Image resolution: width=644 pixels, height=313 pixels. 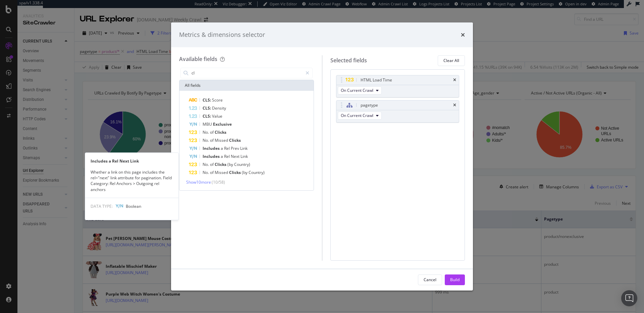 I want to click on div: HTML Load TimetimesOn Current Crawl, so click(x=397, y=86).